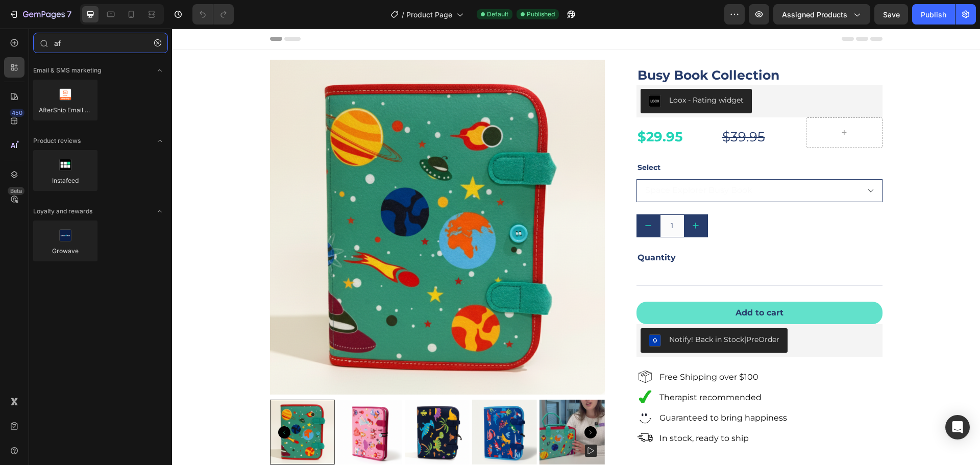 This screenshot has height=465, width=980. I want to click on div: Add to cart, so click(588, 284).